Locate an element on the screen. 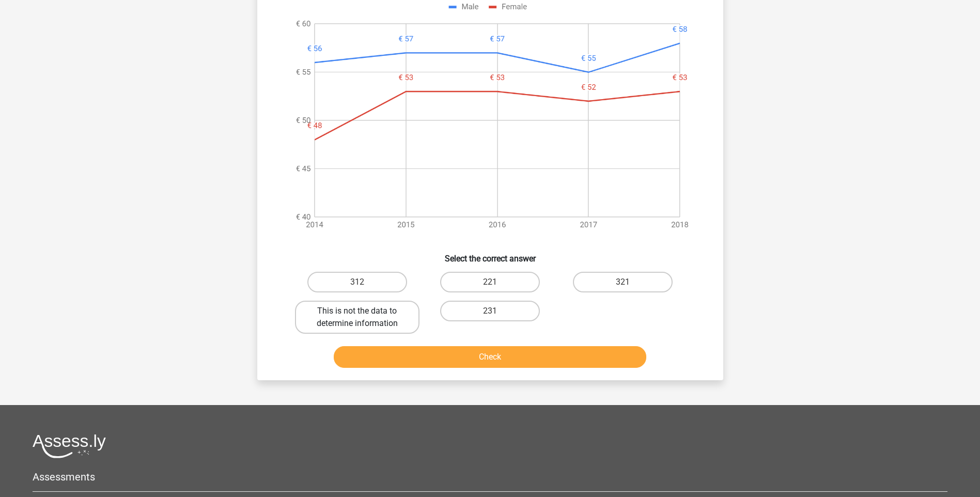  button: Check is located at coordinates (490, 357).